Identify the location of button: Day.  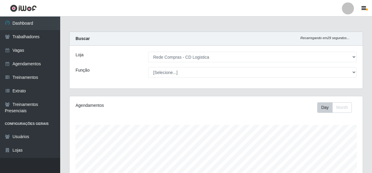
(325, 108).